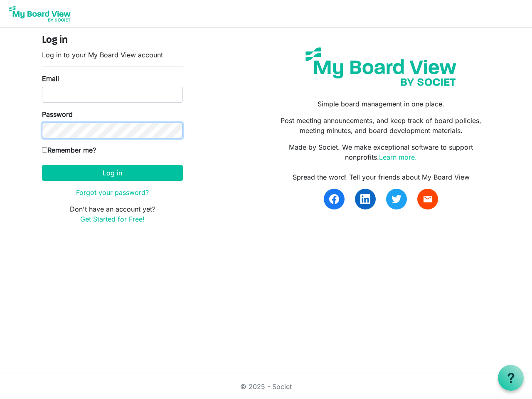 The image size is (532, 399). Describe the element at coordinates (428, 199) in the screenshot. I see `span: email` at that location.